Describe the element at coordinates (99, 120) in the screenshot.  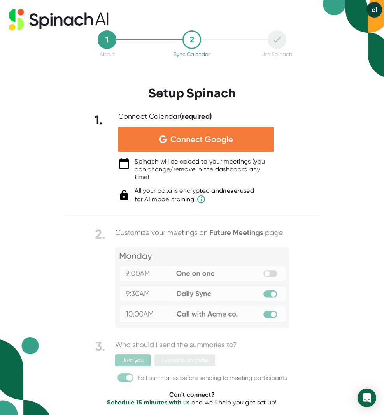
I see `b: 1.` at that location.